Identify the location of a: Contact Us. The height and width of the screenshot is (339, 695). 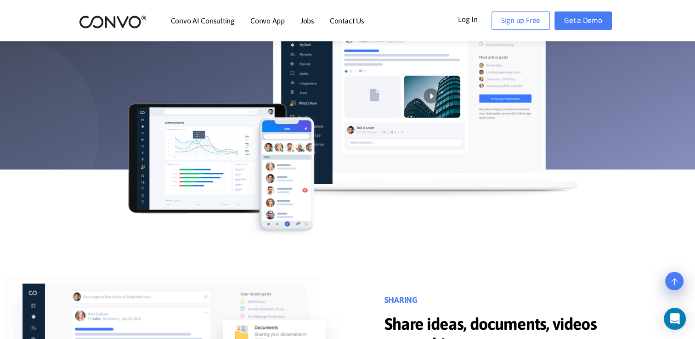
(347, 21).